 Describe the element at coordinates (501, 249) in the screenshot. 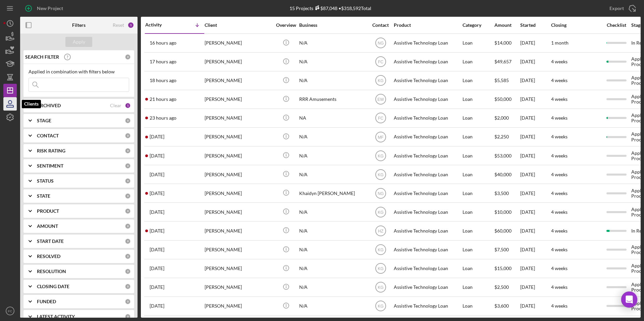

I see `span: $7,500` at that location.